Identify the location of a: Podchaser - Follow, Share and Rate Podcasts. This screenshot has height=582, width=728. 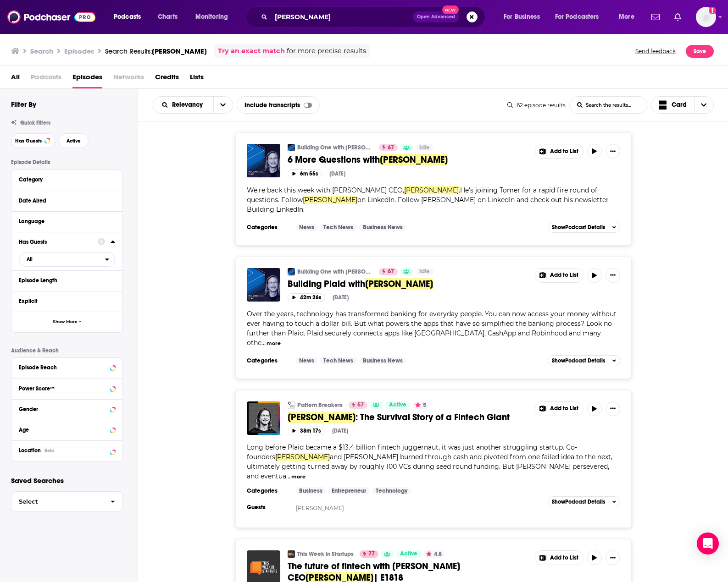
(51, 17).